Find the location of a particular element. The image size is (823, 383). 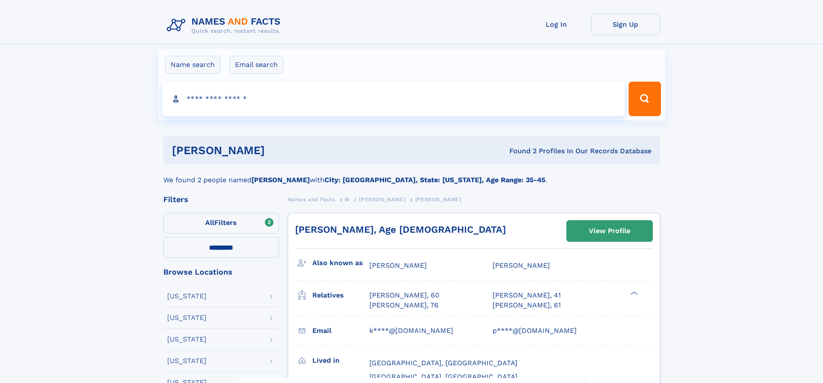

input: search input is located at coordinates (394, 99).